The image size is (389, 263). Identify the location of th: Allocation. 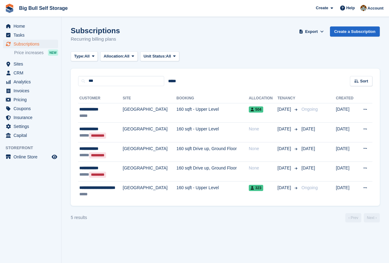
(263, 98).